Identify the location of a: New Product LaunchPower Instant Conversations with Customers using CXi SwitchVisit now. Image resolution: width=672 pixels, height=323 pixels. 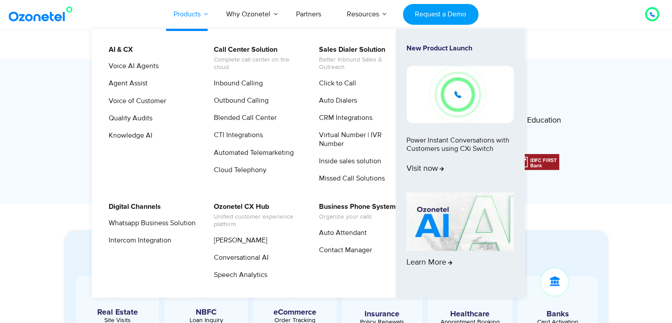
(460, 116).